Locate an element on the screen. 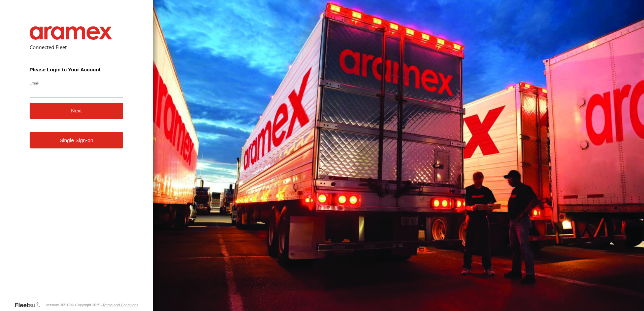  a: Visit our Website is located at coordinates (30, 305).